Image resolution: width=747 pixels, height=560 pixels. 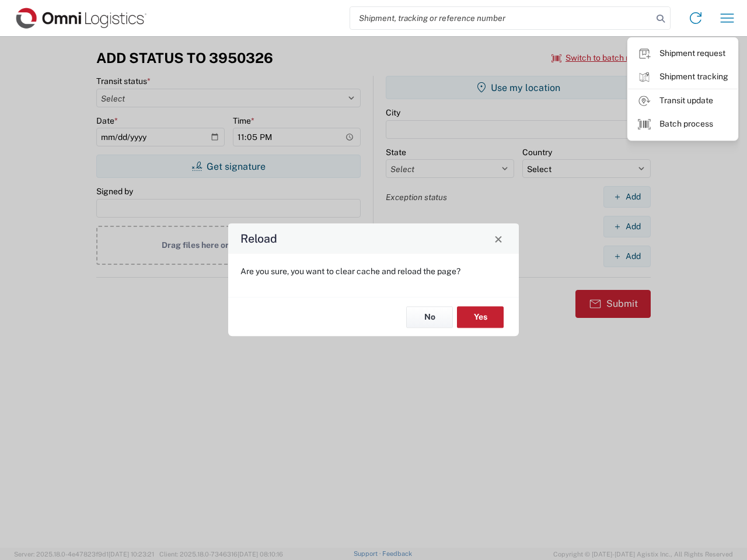 I want to click on button: Close, so click(x=499, y=238).